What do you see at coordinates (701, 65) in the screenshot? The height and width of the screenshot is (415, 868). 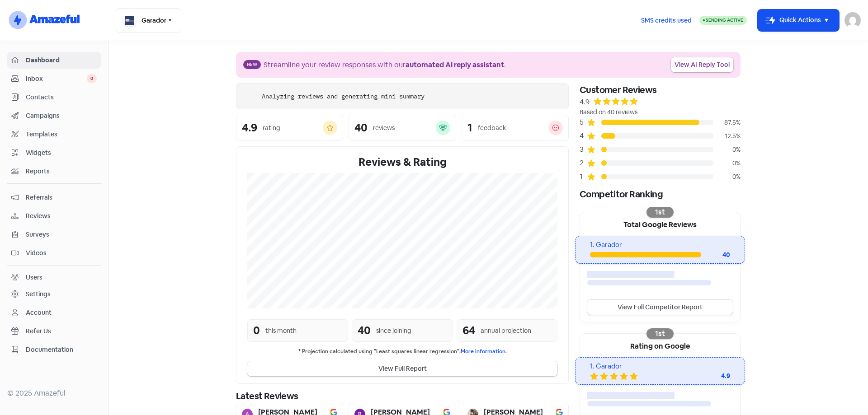 I see `a: View AI Reply Tool` at bounding box center [701, 65].